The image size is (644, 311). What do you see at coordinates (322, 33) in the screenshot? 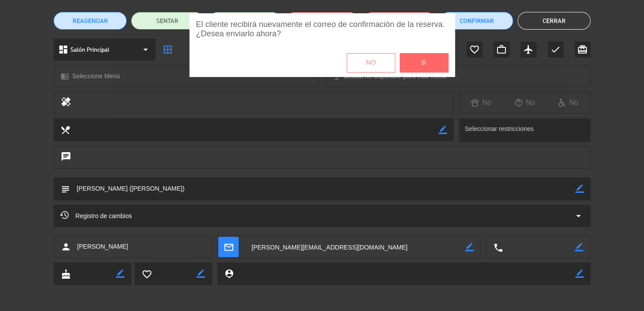
I see `span: ¿Desea enviarlo ahora?` at bounding box center [322, 33].